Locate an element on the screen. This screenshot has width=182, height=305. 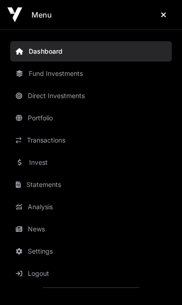
a: Dashboard is located at coordinates (91, 51).